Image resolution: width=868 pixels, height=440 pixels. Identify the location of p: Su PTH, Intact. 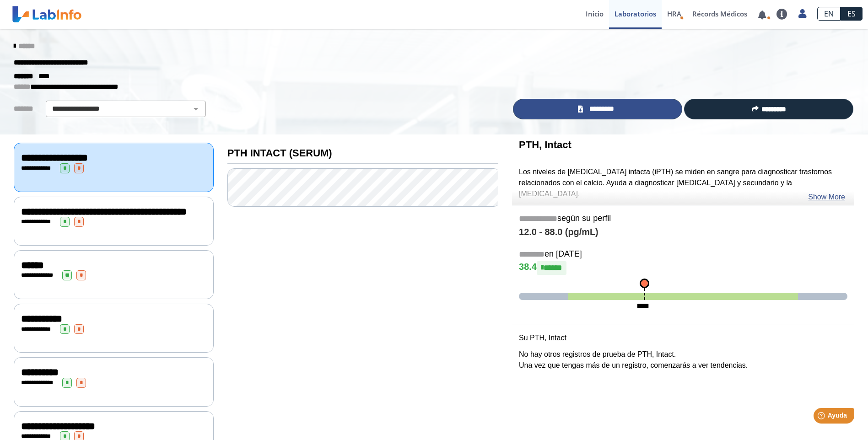
(683, 338).